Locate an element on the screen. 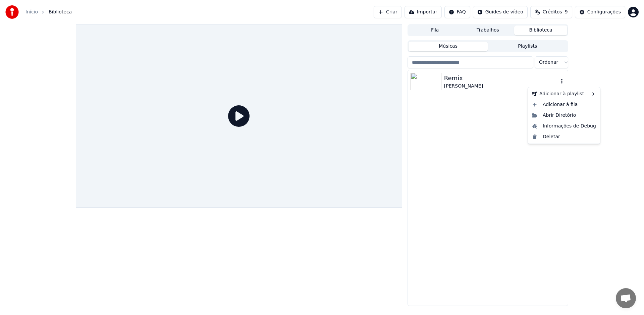  button: Playlists is located at coordinates (527, 46).